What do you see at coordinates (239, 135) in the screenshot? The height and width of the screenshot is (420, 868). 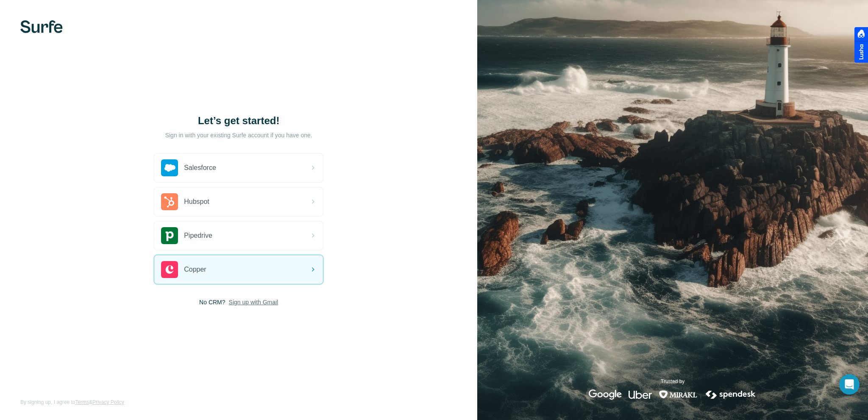 I see `p: Sign in with your existing Surfe account if you have one.` at bounding box center [239, 135].